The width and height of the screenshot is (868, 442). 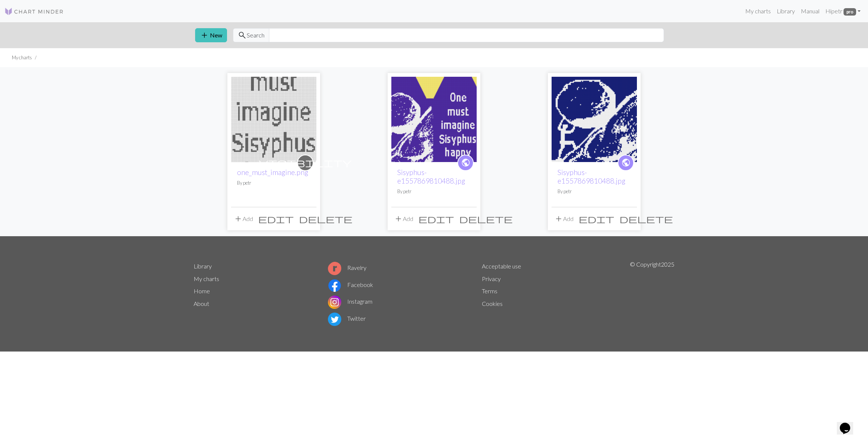 What do you see at coordinates (652, 294) in the screenshot?
I see `p: © Copyright 2025` at bounding box center [652, 294].